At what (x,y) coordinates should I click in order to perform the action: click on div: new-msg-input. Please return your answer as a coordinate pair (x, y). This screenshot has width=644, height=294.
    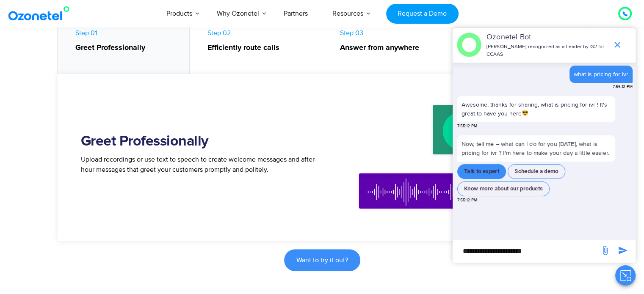
    Looking at the image, I should click on (526, 251).